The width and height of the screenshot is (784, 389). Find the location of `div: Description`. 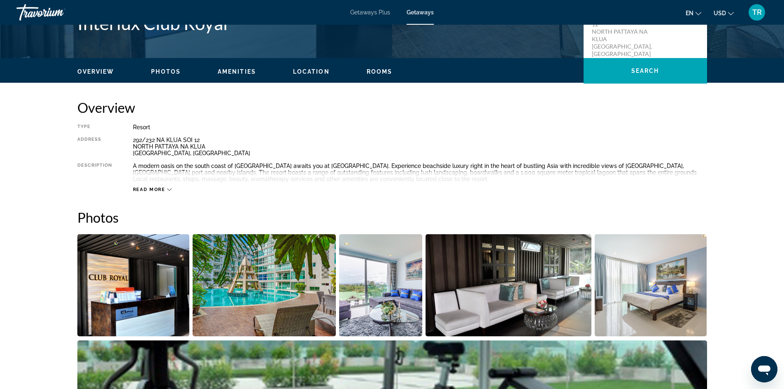

div: Description is located at coordinates (95, 172).